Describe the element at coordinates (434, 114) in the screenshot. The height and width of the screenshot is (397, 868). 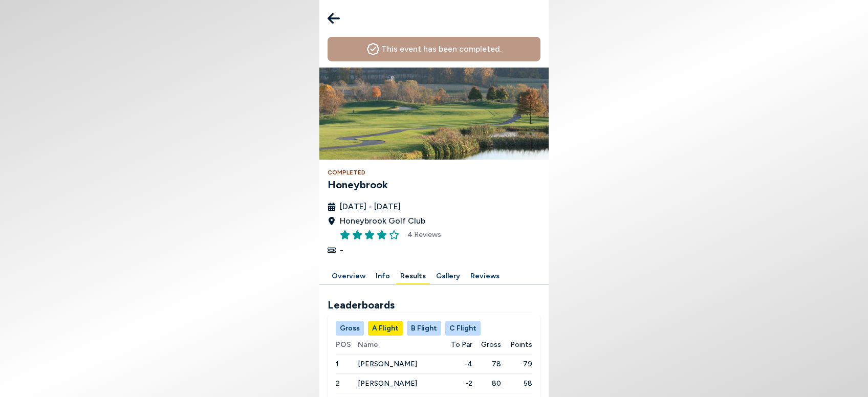
I see `img: Honeybrook` at that location.